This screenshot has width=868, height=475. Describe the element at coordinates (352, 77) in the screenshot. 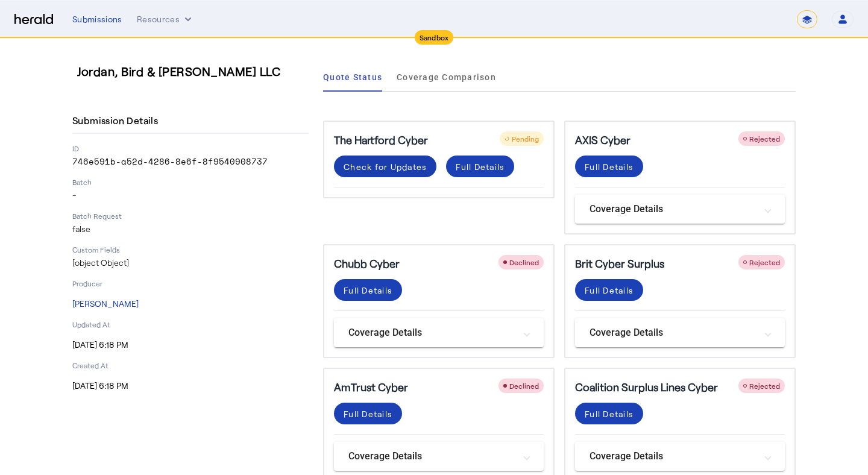

I see `a: Quote Status` at that location.